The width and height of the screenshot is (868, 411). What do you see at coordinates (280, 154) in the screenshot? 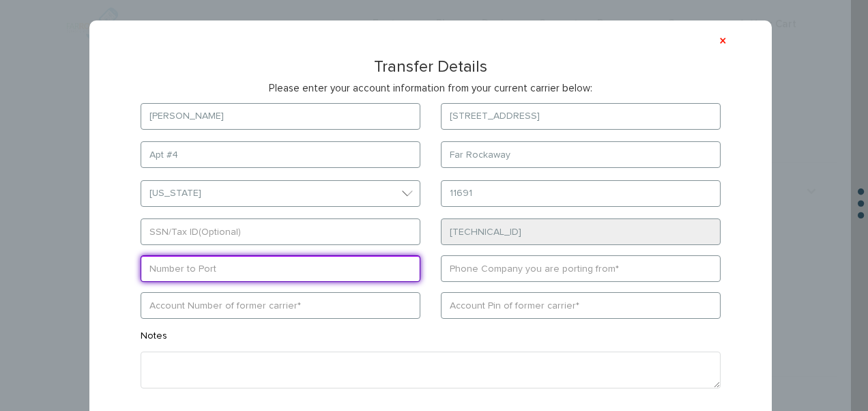
I see `input: Address Line 2` at bounding box center [280, 154].